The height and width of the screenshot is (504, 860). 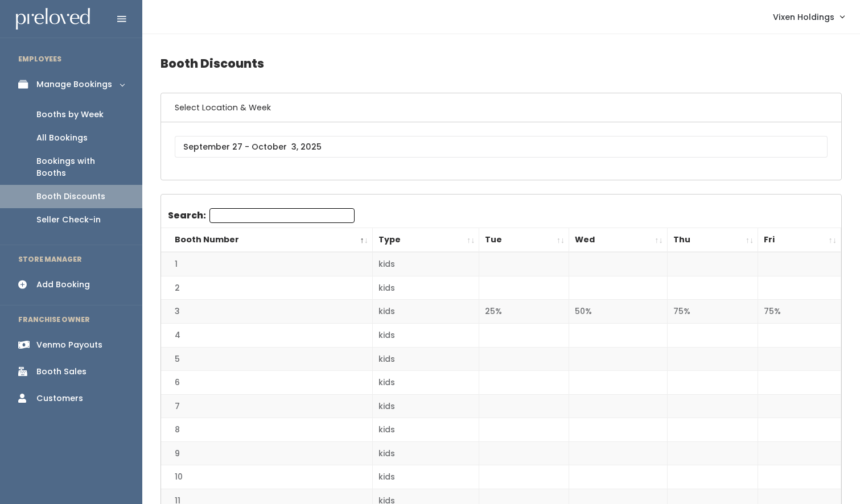 What do you see at coordinates (426, 240) in the screenshot?
I see `th: Type: activate to sort column ascending` at bounding box center [426, 240].